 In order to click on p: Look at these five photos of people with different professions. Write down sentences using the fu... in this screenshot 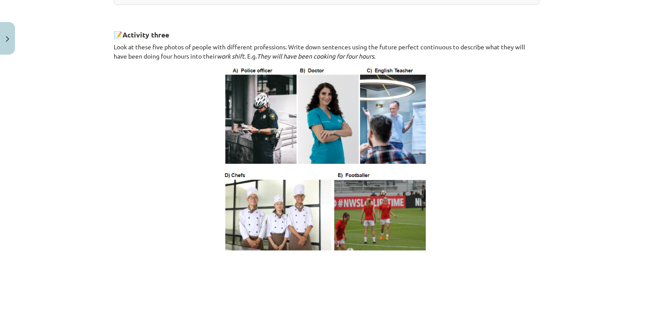, I will do `click(327, 52)`.